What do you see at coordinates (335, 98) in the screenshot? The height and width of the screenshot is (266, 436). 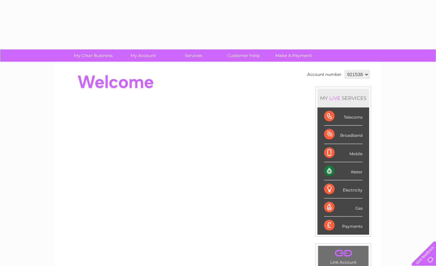 I see `div: LIVE` at bounding box center [335, 98].